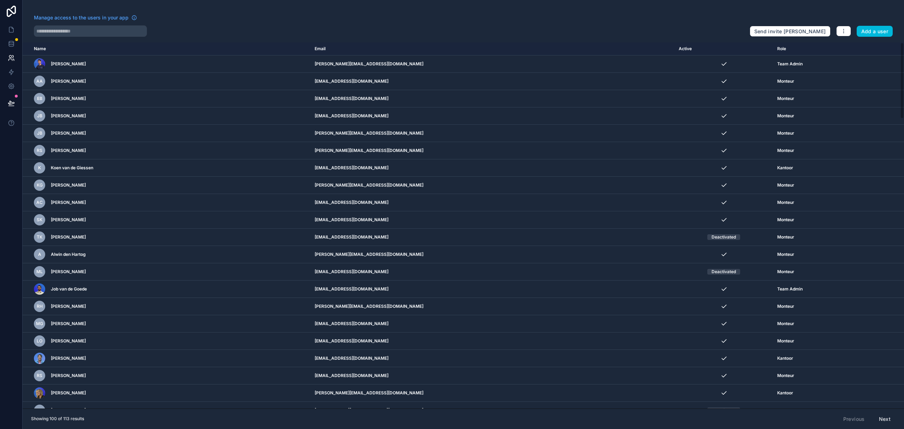 This screenshot has height=429, width=904. Describe the element at coordinates (875, 31) in the screenshot. I see `a: Add a user` at that location.